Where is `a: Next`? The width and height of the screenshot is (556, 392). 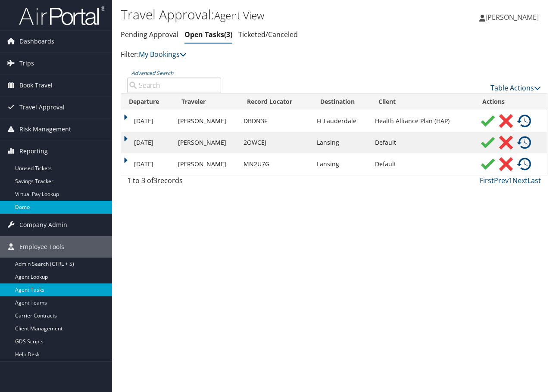
a: Next is located at coordinates (519, 180).